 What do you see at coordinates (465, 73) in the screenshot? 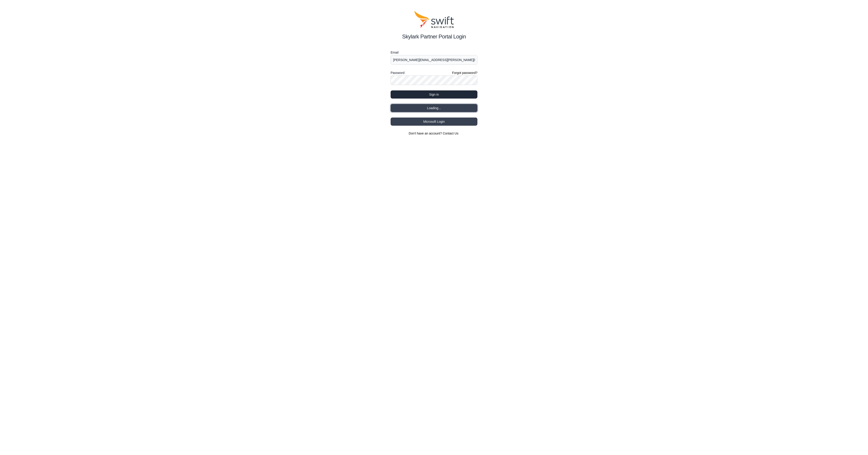
I see `a: Forgot password?` at bounding box center [465, 73].